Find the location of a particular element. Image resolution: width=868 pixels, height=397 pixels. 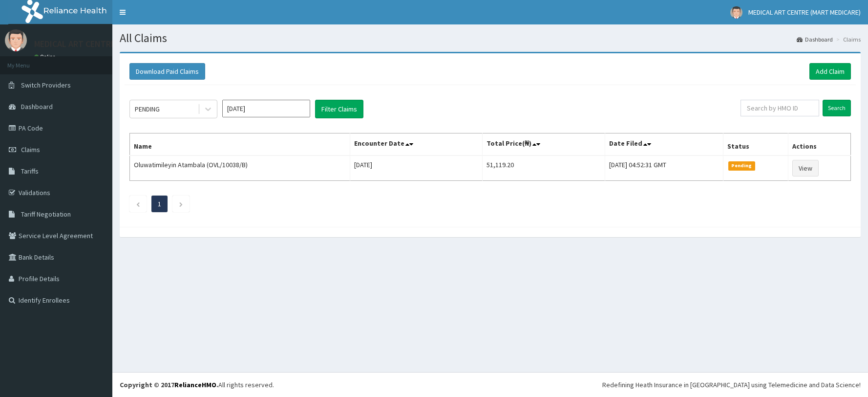

td: 51,119.20 is located at coordinates (543, 168).